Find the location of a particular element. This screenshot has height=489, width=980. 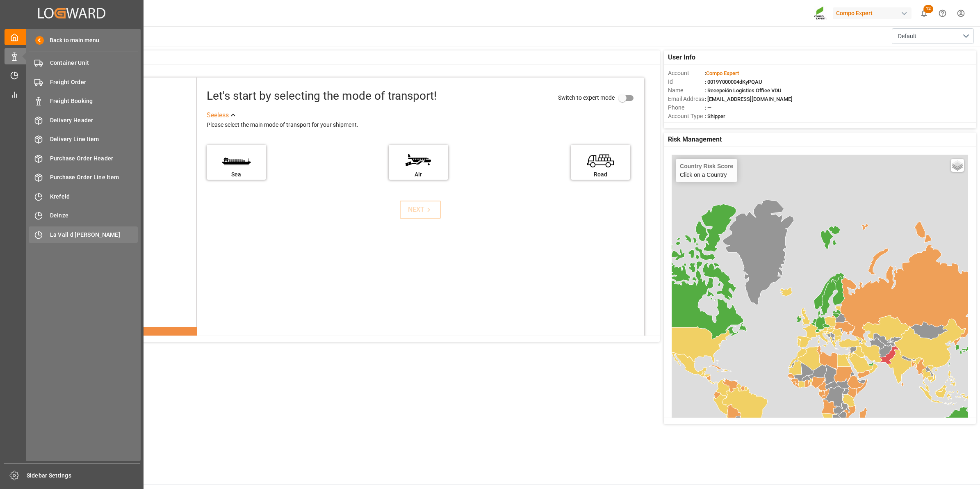

a: Delivery Line Item is located at coordinates (83, 139).